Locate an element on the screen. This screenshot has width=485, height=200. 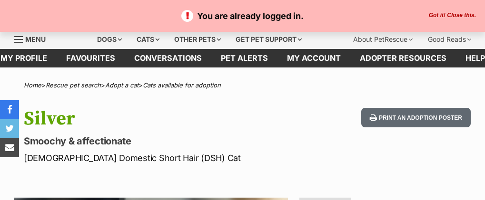
div: Get pet support is located at coordinates (269, 40).